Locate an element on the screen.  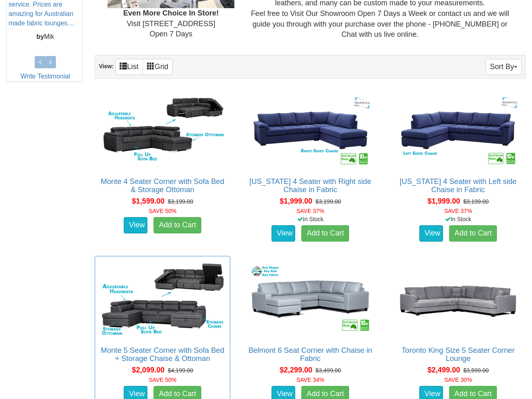
span: $1,599.00 is located at coordinates (148, 201).